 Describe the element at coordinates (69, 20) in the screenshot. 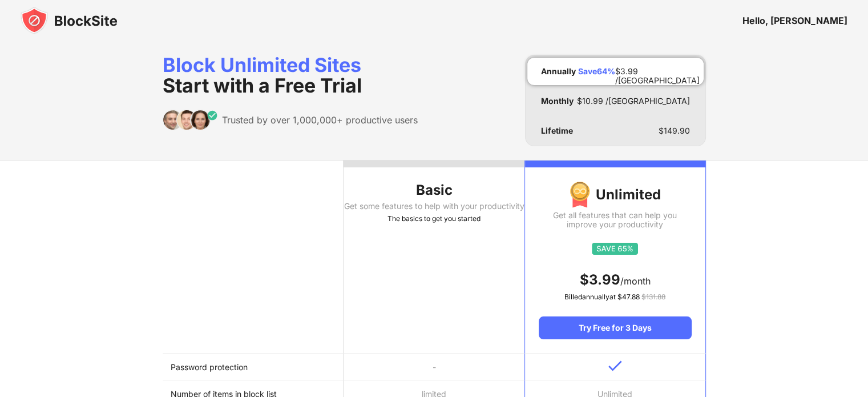

I see `img: blocksite-icon-black.svg` at that location.